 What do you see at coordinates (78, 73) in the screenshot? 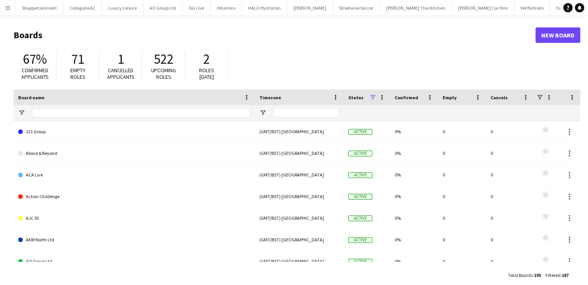
I see `span: Empty roles` at bounding box center [78, 73].